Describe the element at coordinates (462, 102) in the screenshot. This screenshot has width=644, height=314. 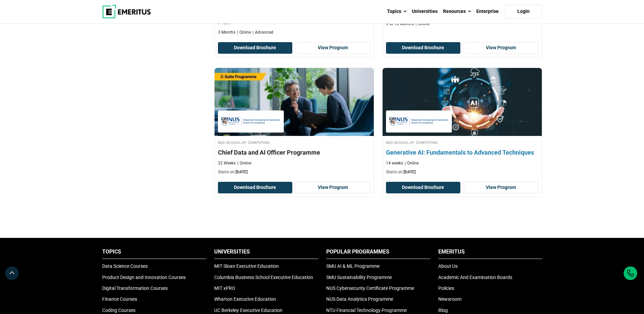
I see `img: Generative AI: Fundamentals to Advanced Techniques | Online Technology Course` at that location.